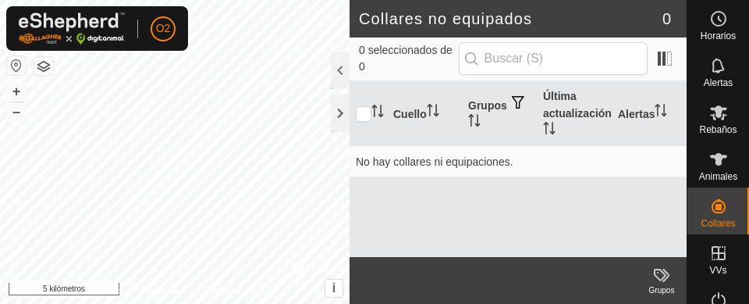  I want to click on font: Rebaños, so click(718, 130).